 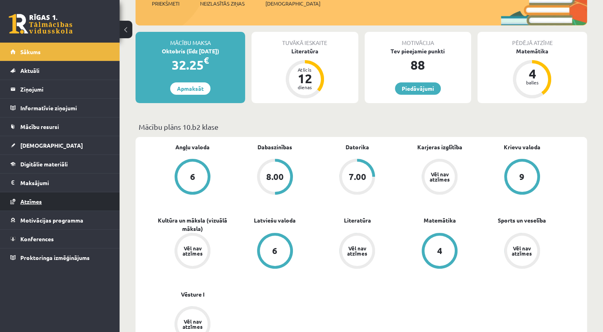 I want to click on a: Motivācijas programma, so click(x=60, y=220).